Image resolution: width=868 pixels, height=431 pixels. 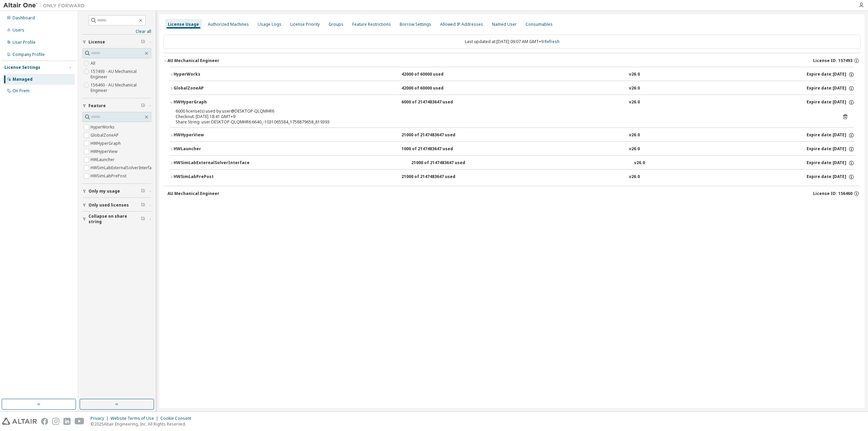 What do you see at coordinates (372, 24) in the screenshot?
I see `div: Feature Restrictions` at bounding box center [372, 24].